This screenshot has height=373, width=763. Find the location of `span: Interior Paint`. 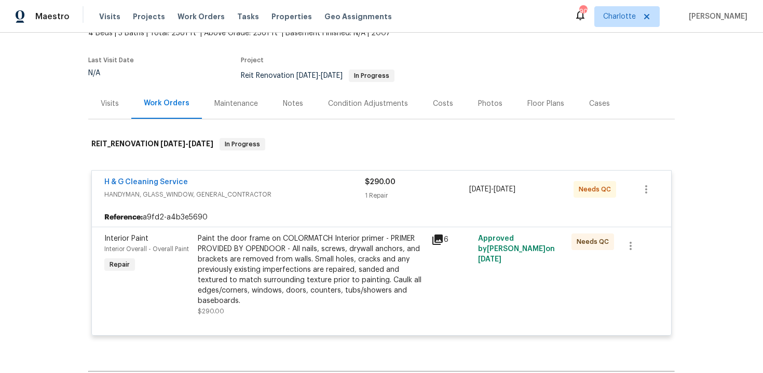

span: Interior Paint is located at coordinates (126, 239).